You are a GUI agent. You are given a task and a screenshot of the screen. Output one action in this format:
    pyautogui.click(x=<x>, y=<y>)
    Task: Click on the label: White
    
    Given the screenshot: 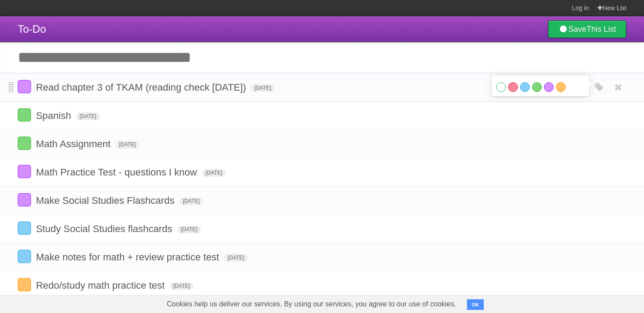 What is the action you would take?
    pyautogui.click(x=501, y=87)
    